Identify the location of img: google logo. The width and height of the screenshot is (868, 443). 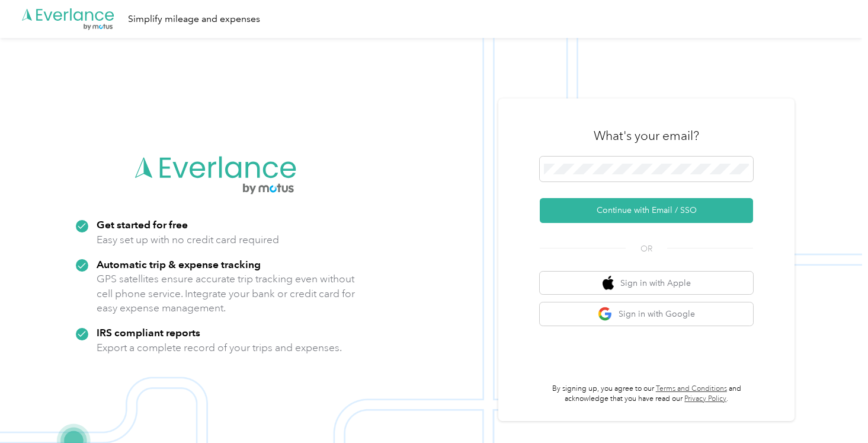
(605, 313).